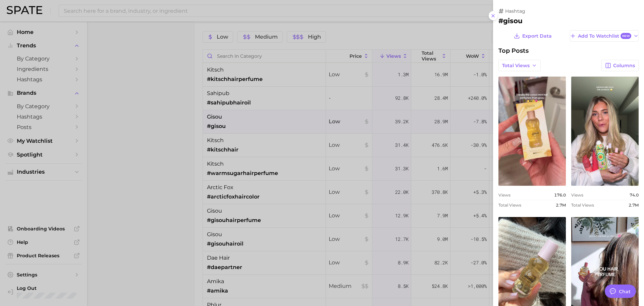 The image size is (644, 306). What do you see at coordinates (604, 36) in the screenshot?
I see `button: Add to WatchlistNew` at bounding box center [604, 36].